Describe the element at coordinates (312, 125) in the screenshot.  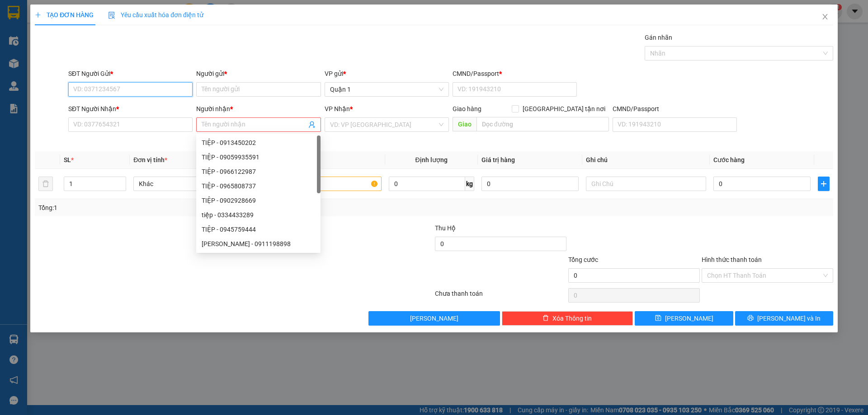
I see `span: user-add` at that location.